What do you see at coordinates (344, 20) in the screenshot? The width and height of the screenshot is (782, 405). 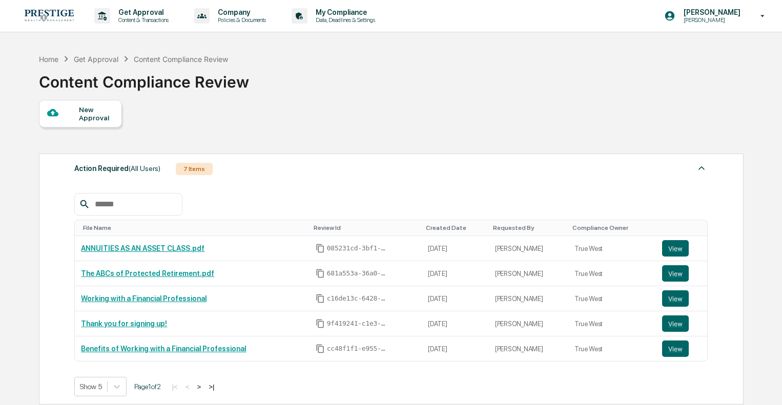 I see `p: Data, Deadlines & Settings` at bounding box center [344, 20].